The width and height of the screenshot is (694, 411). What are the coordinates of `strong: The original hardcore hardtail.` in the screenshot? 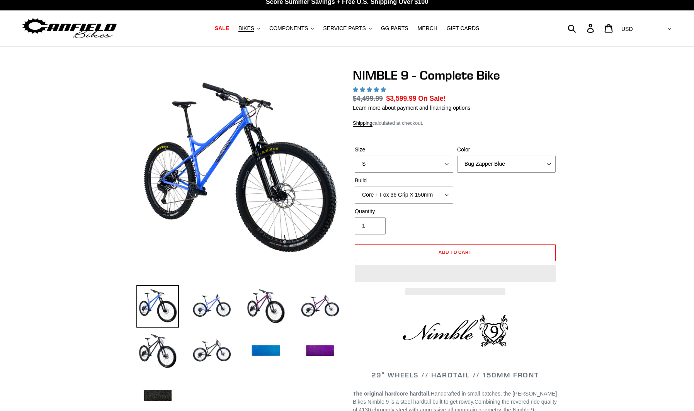 It's located at (392, 394).